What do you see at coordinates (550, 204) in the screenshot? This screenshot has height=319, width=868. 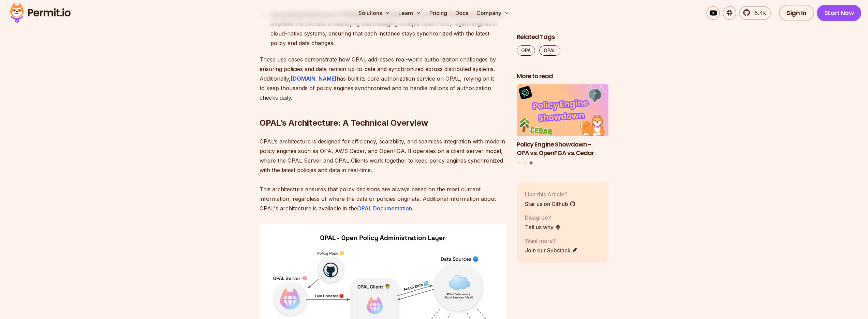 I see `a: Star us on Github` at bounding box center [550, 204].